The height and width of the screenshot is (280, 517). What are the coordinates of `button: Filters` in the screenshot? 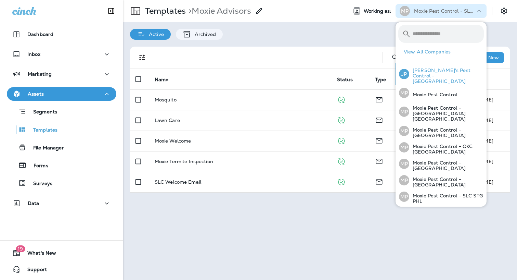 It's located at (142, 58).